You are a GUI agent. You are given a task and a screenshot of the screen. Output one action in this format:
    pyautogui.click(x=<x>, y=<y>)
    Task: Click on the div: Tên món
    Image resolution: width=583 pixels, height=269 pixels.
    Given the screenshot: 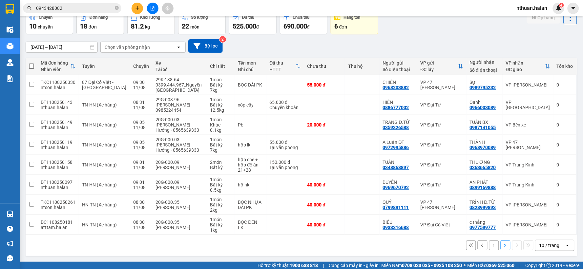 What is the action you would take?
    pyautogui.click(x=251, y=63)
    